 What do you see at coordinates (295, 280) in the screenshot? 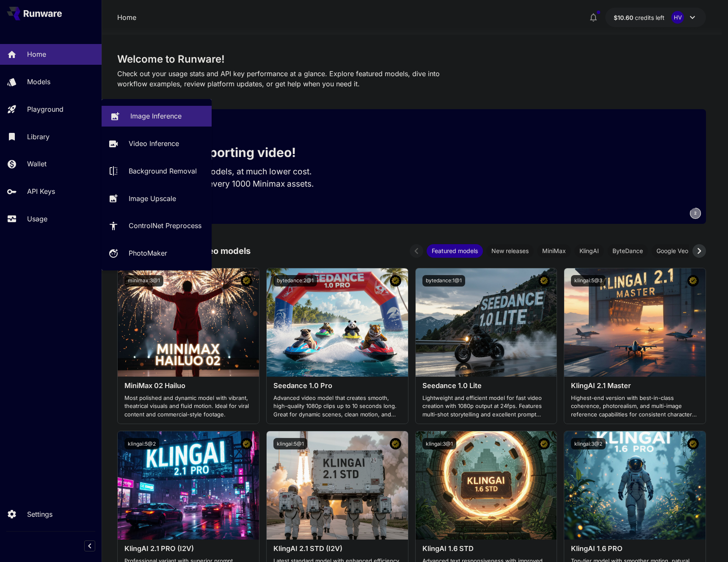
I see `button: bytedance:2@1` at bounding box center [295, 280].